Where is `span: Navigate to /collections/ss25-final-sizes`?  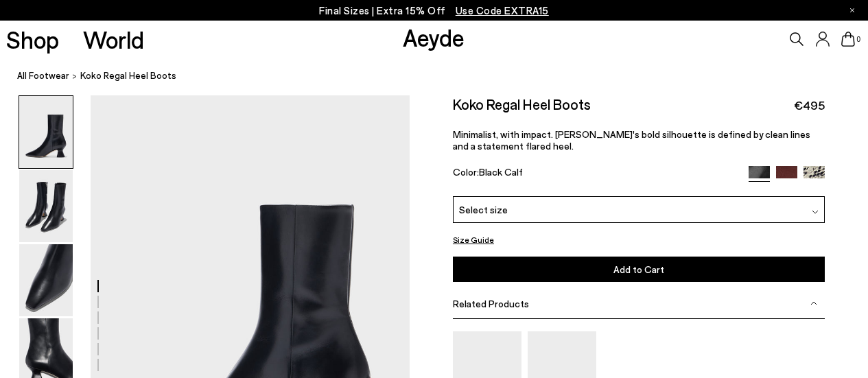 span: Navigate to /collections/ss25-final-sizes is located at coordinates (503, 11).